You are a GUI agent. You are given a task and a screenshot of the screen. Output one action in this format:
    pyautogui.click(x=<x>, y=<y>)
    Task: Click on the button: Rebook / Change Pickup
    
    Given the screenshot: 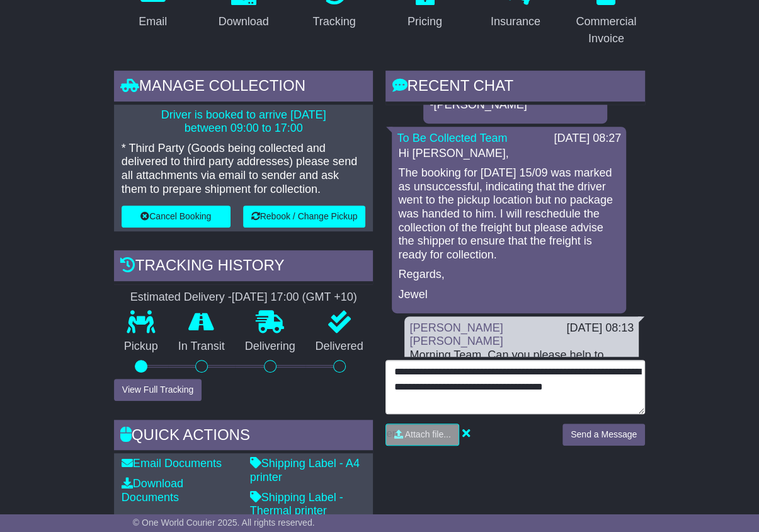 What is the action you would take?
    pyautogui.click(x=305, y=216)
    